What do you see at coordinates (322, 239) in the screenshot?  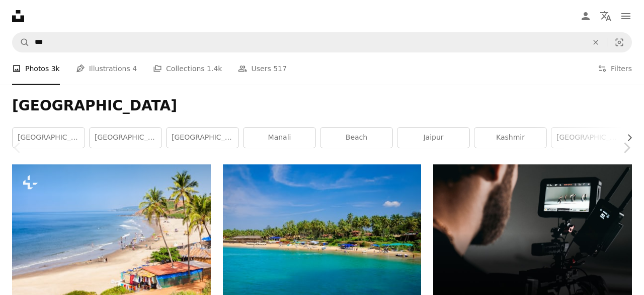 I see `a: blue body of water under sunny sky` at bounding box center [322, 239].